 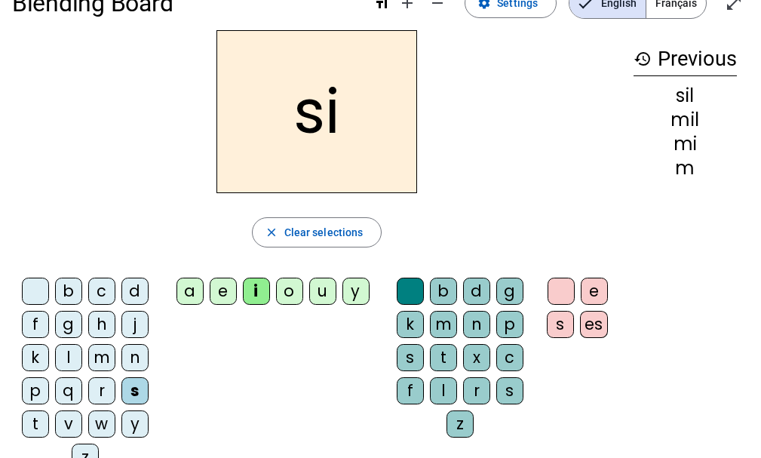 What do you see at coordinates (271, 232) in the screenshot?
I see `mat-icon: close` at bounding box center [271, 232].